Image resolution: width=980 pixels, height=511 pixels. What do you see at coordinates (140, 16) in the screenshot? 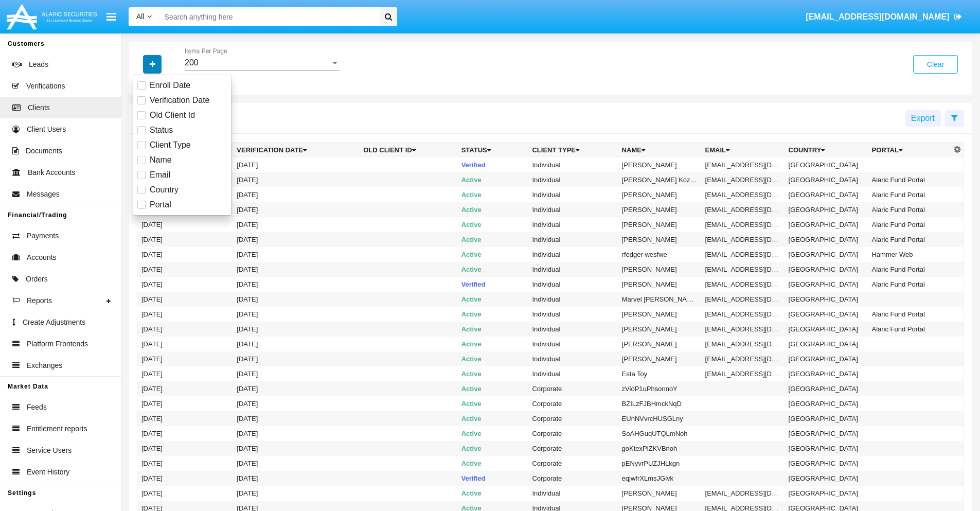
I see `span: All` at bounding box center [140, 16].